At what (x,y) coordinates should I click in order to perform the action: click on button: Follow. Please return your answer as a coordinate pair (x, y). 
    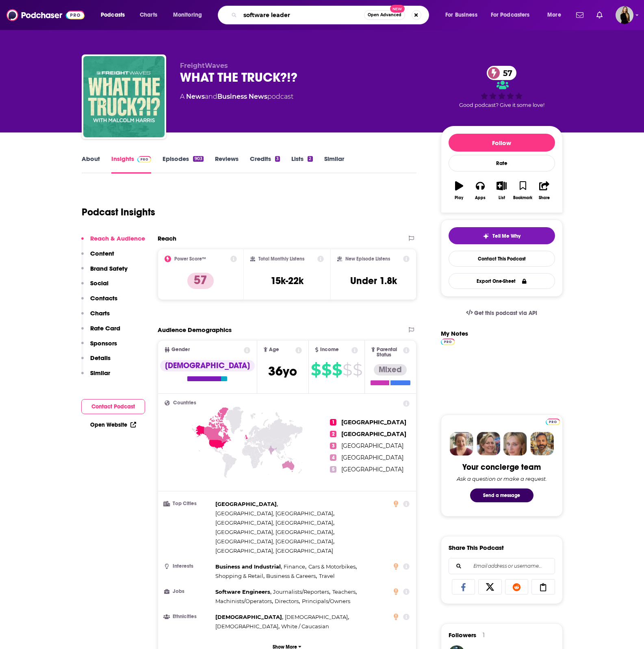
    Looking at the image, I should click on (502, 143).